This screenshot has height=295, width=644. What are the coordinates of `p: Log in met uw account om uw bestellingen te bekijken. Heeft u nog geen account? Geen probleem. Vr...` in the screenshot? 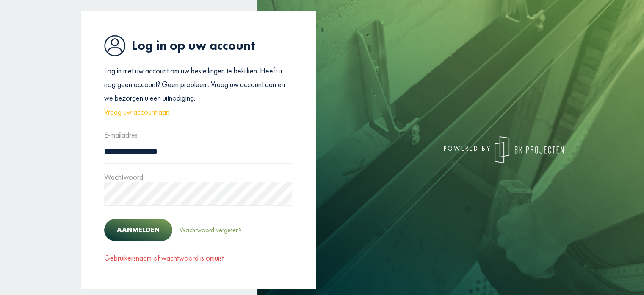 It's located at (198, 91).